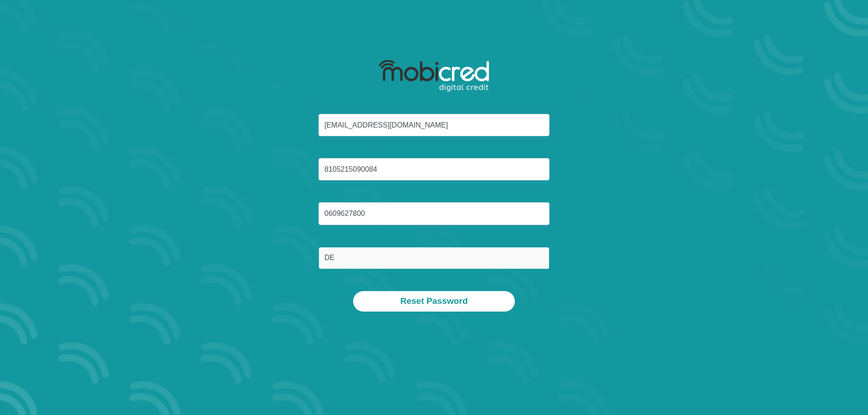  Describe the element at coordinates (434, 125) in the screenshot. I see `input: Email` at that location.